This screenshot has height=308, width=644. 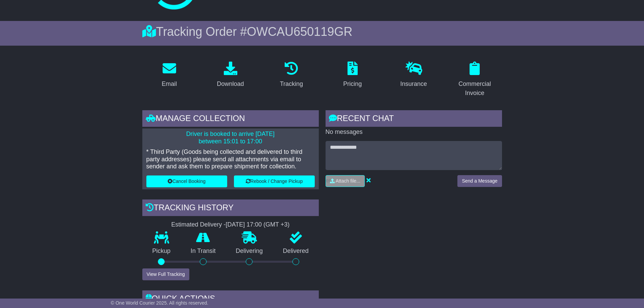 I want to click on button: Send a Message, so click(x=479, y=181).